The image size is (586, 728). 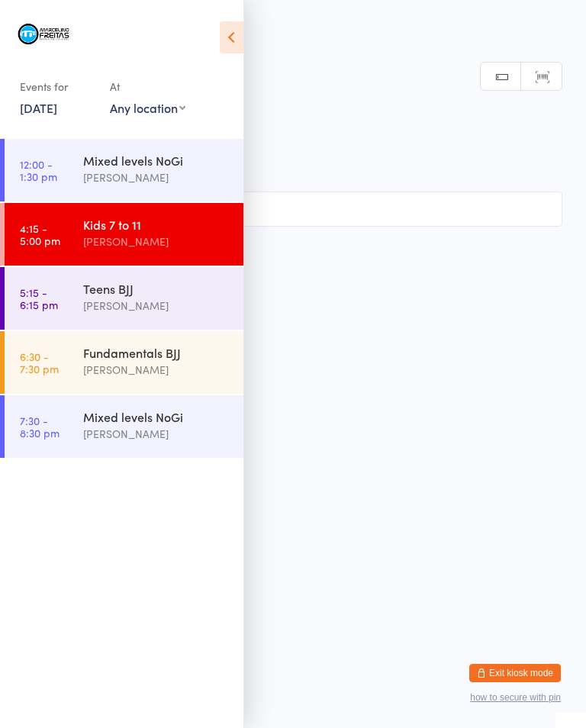 What do you see at coordinates (39, 362) in the screenshot?
I see `time: 6:30 - 7:30 pm` at bounding box center [39, 362].